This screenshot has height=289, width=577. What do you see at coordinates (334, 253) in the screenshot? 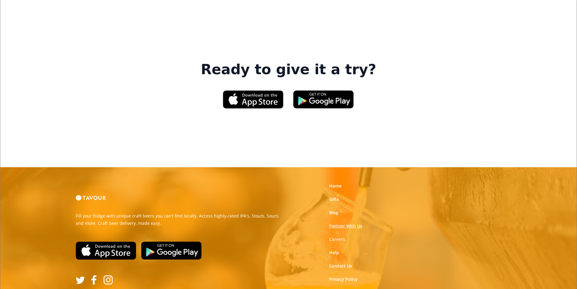
I see `a: Help` at bounding box center [334, 253].